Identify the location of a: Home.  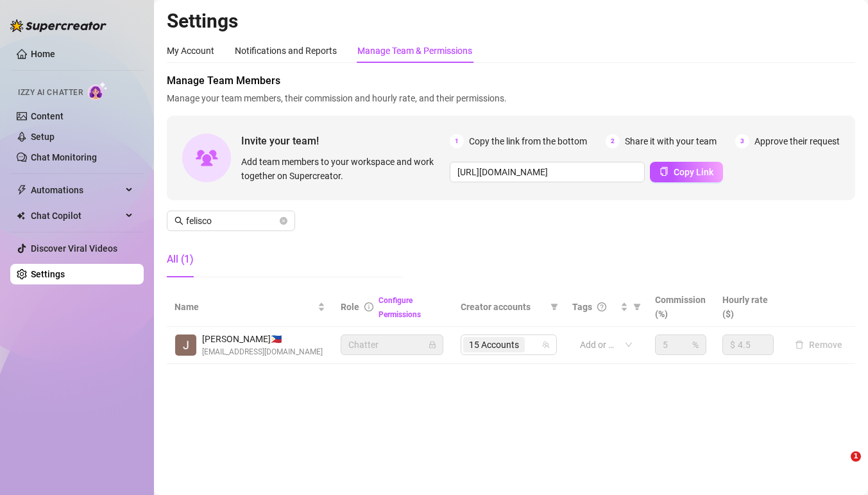
(43, 54).